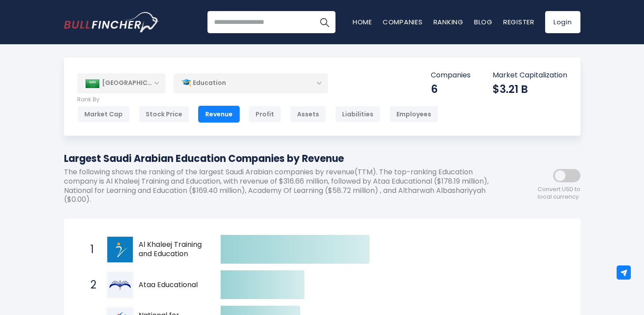 The width and height of the screenshot is (644, 315). I want to click on p: The following shows the ranking of the largest Saudi Arabian companies by revenue(TTM). The top-r..., so click(282, 186).